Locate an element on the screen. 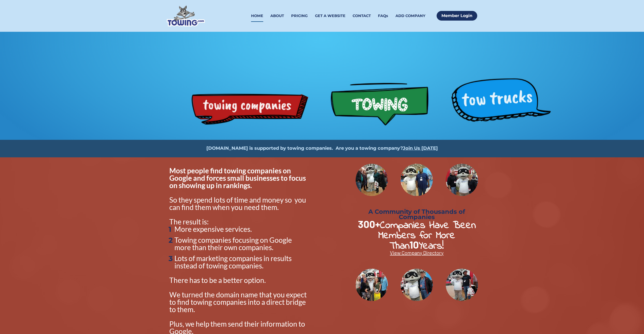 The width and height of the screenshot is (644, 334). a: Member Login is located at coordinates (457, 16).